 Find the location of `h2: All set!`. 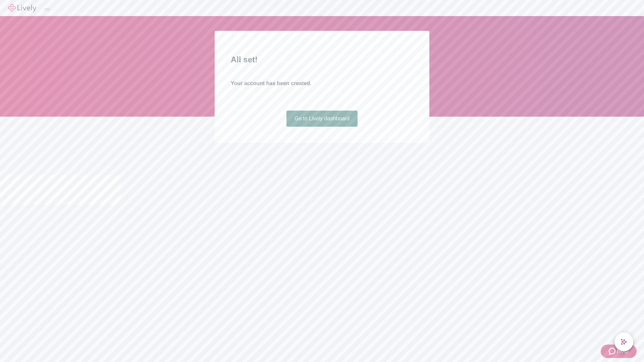

h2: All set! is located at coordinates (322, 59).